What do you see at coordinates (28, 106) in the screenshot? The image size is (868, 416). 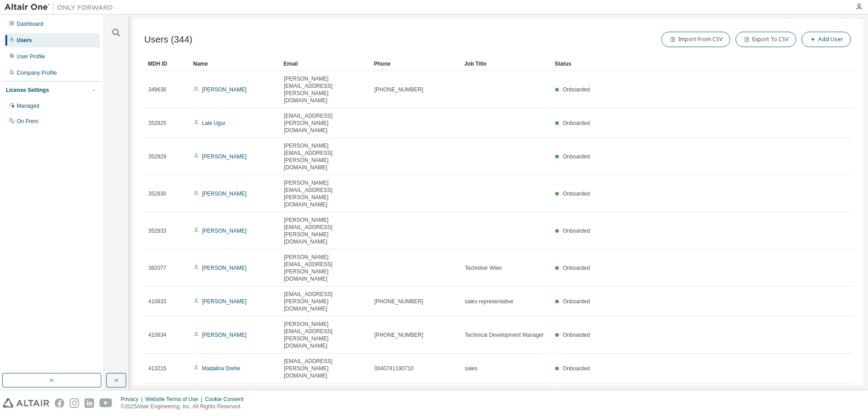 I see `div: Managed` at bounding box center [28, 106].